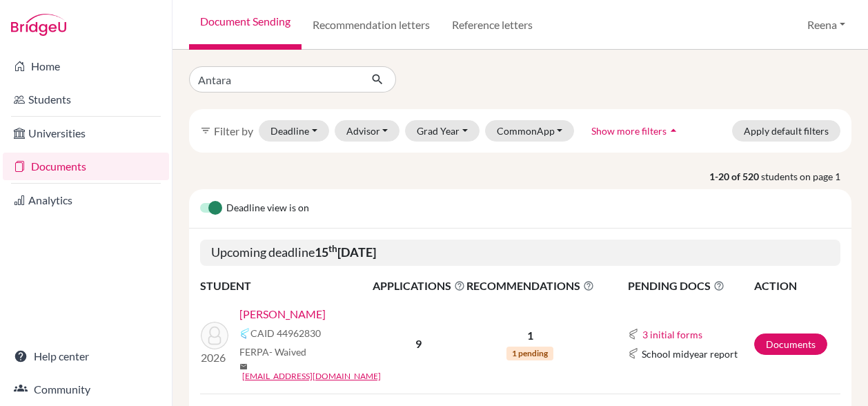 Image resolution: width=868 pixels, height=406 pixels. I want to click on button: Show more filtersarrow_drop_up, so click(635, 130).